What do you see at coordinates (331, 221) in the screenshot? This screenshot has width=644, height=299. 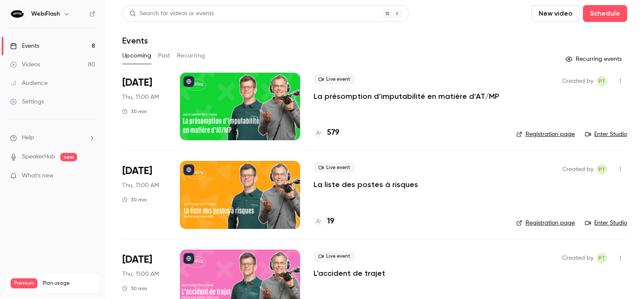 I see `h4: 19` at bounding box center [331, 221].